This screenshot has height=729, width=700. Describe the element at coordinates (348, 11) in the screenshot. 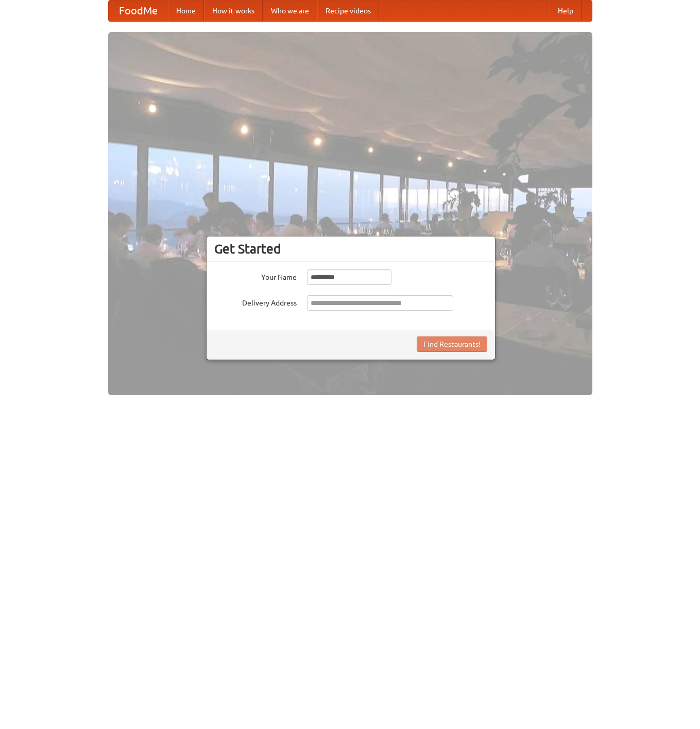

I see `a: Recipe videos` at that location.